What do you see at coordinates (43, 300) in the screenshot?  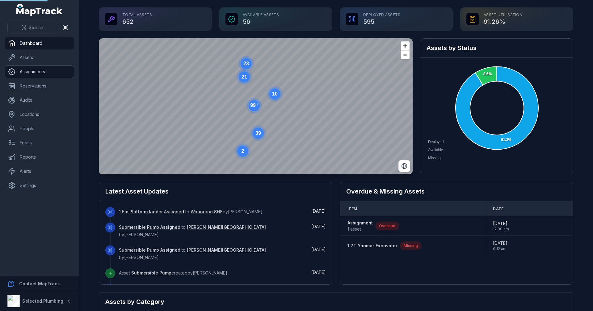 I see `strong: Selected Plumbing` at bounding box center [43, 300].